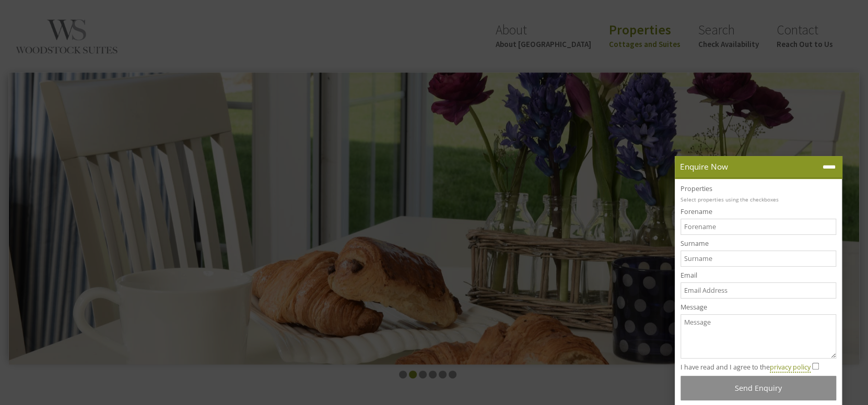 The height and width of the screenshot is (405, 868). I want to click on label: I have read and I agree to the, so click(745, 367).